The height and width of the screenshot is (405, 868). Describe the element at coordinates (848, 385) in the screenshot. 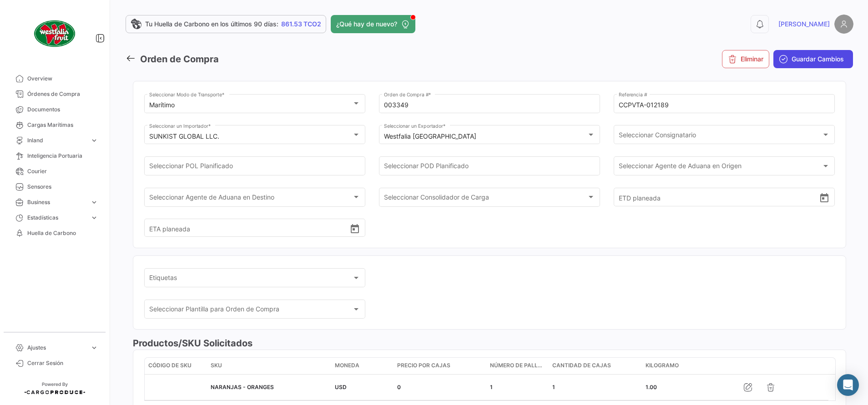

I see `div: Abrir Intercom Messenger` at that location.